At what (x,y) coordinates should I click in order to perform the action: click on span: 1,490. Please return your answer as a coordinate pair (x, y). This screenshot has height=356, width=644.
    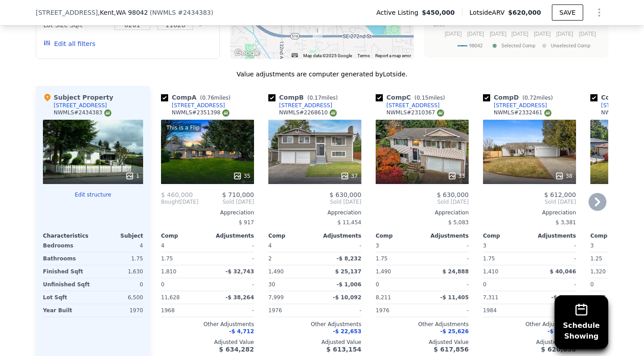
    Looking at the image, I should click on (383, 271).